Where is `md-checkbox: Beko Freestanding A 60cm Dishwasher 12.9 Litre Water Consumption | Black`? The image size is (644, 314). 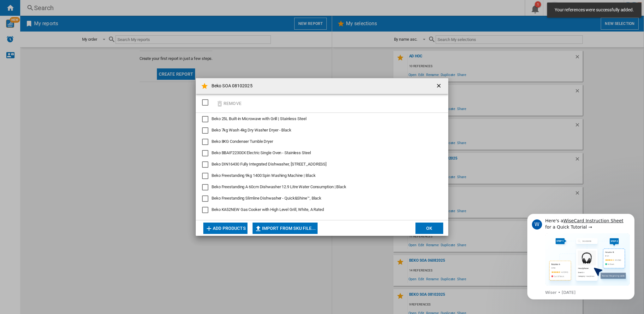
md-checkbox: Beko Freestanding A 60cm Dishwasher 12.9 Litre Water Consumption | Black is located at coordinates (320, 187).